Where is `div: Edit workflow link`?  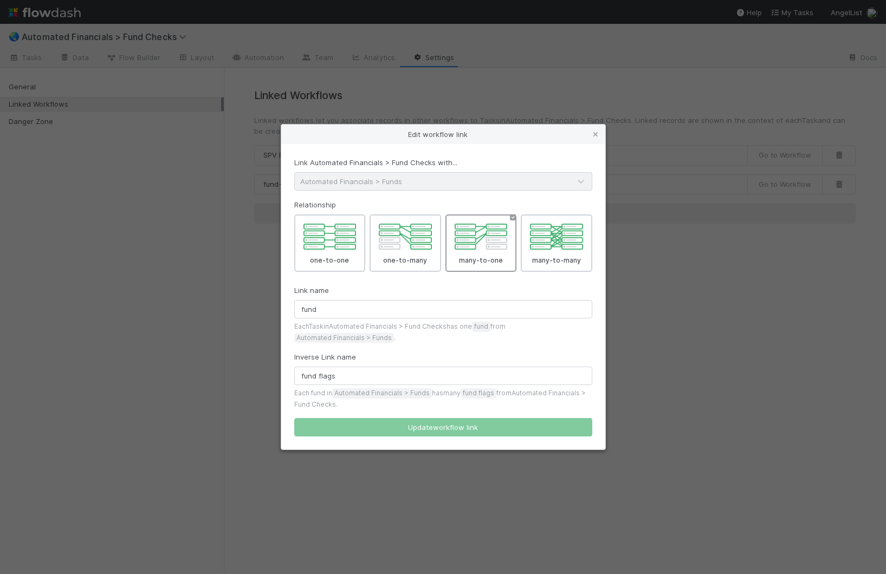
div: Edit workflow link is located at coordinates (443, 134).